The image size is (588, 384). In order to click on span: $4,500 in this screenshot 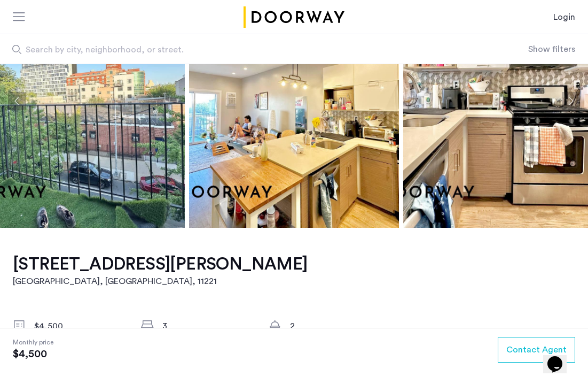, I will do `click(33, 353)`.